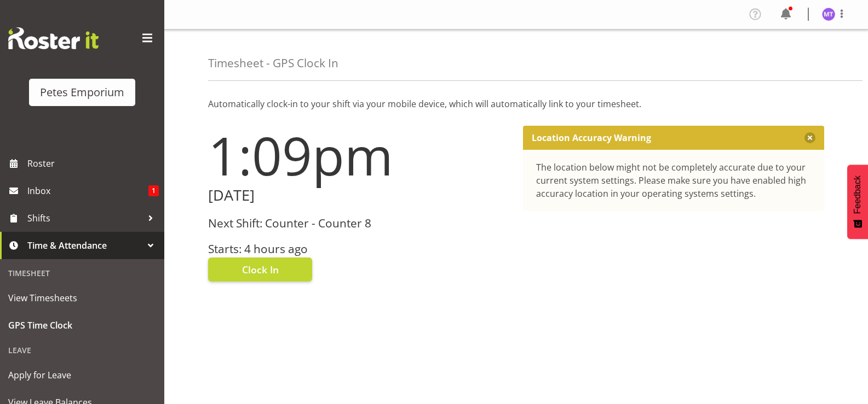 This screenshot has width=868, height=404. What do you see at coordinates (82, 92) in the screenshot?
I see `div: Petes Emporium` at bounding box center [82, 92].